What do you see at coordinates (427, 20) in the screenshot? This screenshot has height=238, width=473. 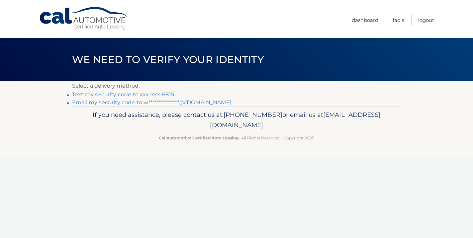 I see `a: Logout` at bounding box center [427, 20].